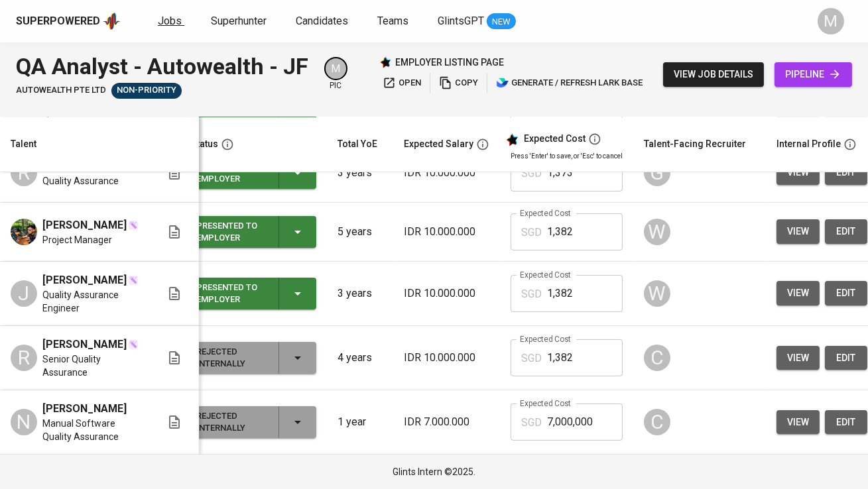 This screenshot has height=489, width=868. Describe the element at coordinates (695, 144) in the screenshot. I see `div: Talent-Facing Recruiter` at that location.